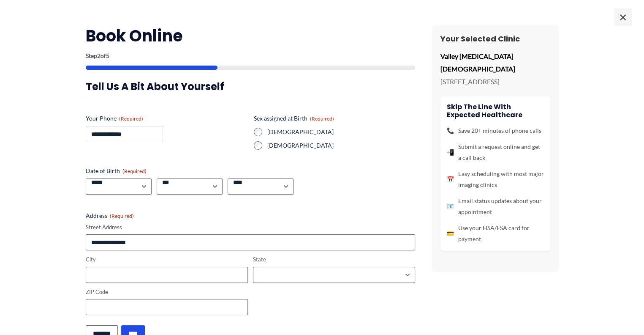  I want to click on h2: Book Online, so click(251, 35).